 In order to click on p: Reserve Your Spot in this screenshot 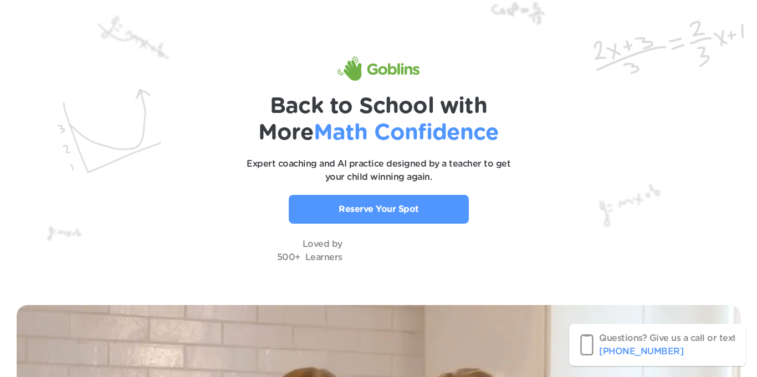, I will do `click(378, 209)`.